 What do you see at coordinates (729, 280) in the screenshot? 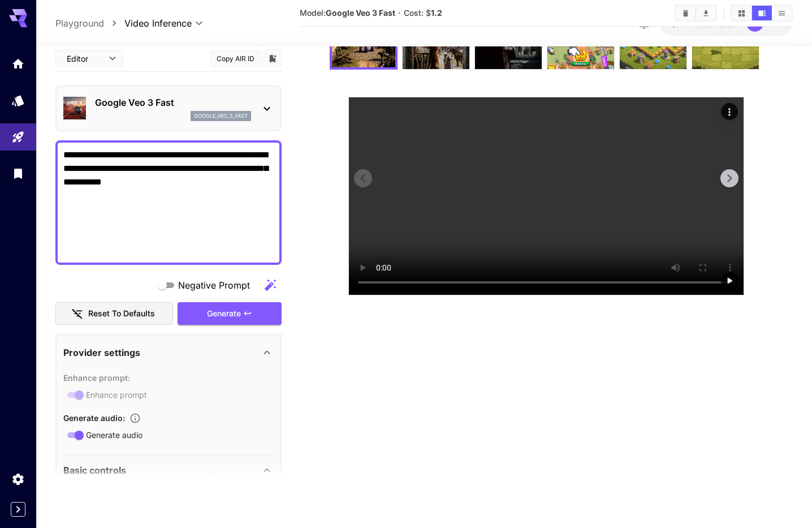
I see `div: Play video` at bounding box center [729, 280].